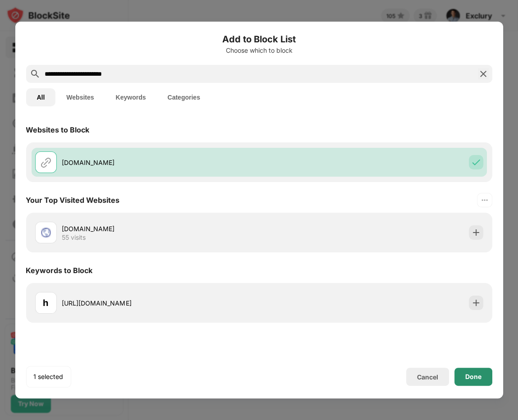 This screenshot has width=518, height=420. Describe the element at coordinates (46, 163) in the screenshot. I see `img: url.svg` at that location.